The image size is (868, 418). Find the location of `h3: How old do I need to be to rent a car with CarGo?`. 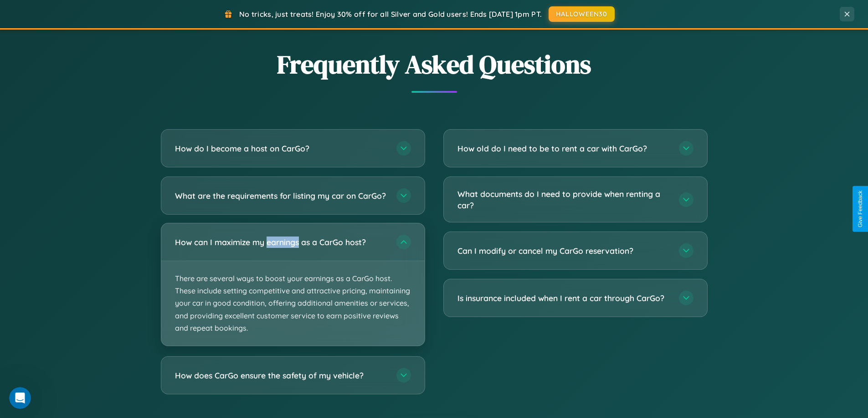

h3: How old do I need to be to rent a car with CarGo? is located at coordinates (564, 148).